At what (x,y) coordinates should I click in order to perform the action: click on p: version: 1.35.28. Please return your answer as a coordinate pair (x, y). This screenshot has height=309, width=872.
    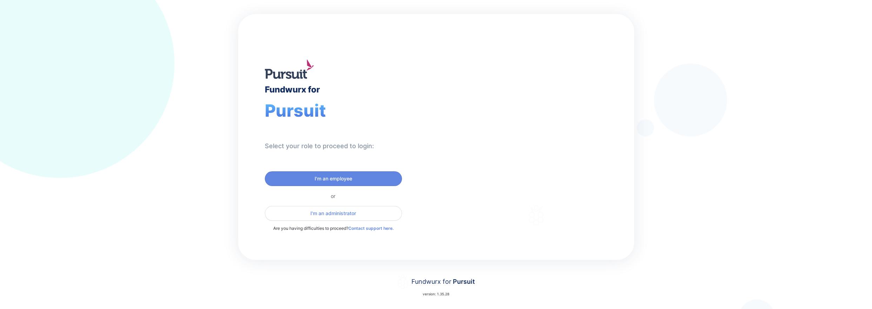
    Looking at the image, I should click on (436, 294).